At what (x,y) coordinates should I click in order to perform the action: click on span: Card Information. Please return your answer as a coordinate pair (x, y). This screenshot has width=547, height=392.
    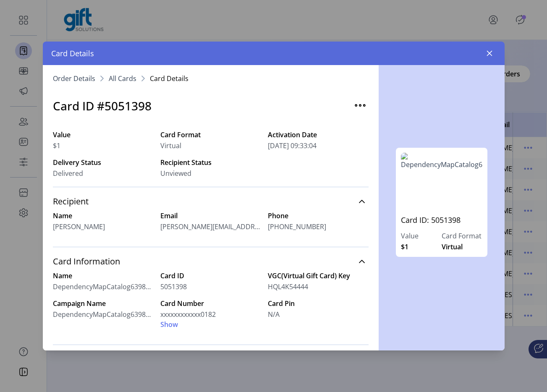
    Looking at the image, I should click on (87, 262).